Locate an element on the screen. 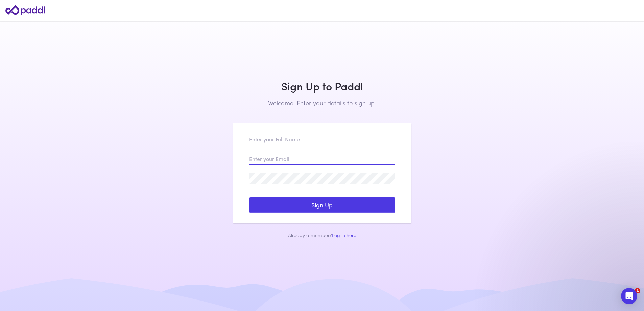  div: Already a member? is located at coordinates (322, 235).